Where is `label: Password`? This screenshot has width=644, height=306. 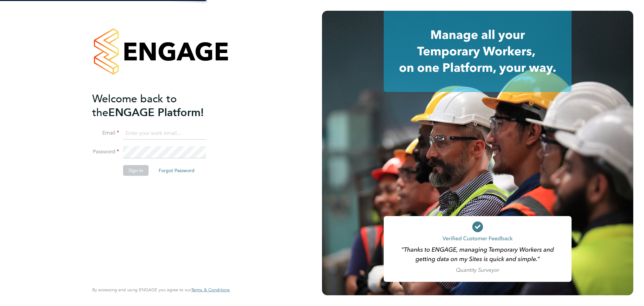 label: Password is located at coordinates (106, 151).